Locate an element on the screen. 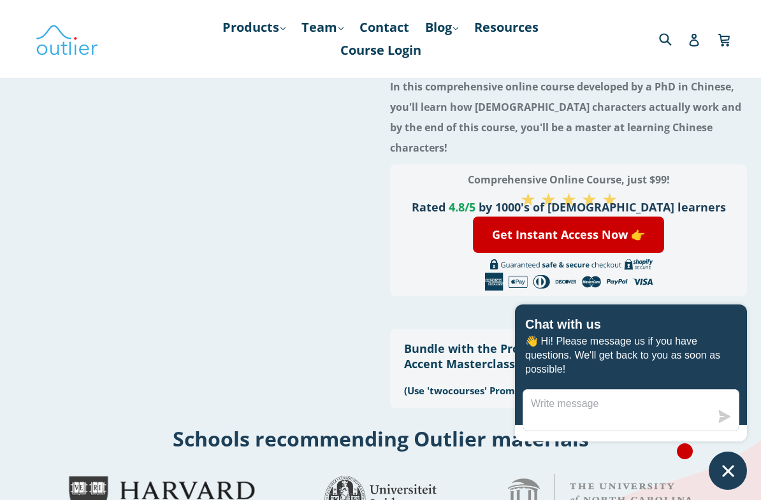 Image resolution: width=761 pixels, height=500 pixels. a: Course Login is located at coordinates (380, 50).